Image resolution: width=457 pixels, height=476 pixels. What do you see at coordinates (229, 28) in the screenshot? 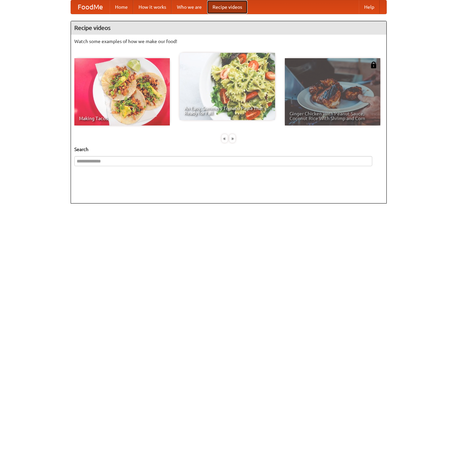
I see `h4: Recipe videos` at bounding box center [229, 28].